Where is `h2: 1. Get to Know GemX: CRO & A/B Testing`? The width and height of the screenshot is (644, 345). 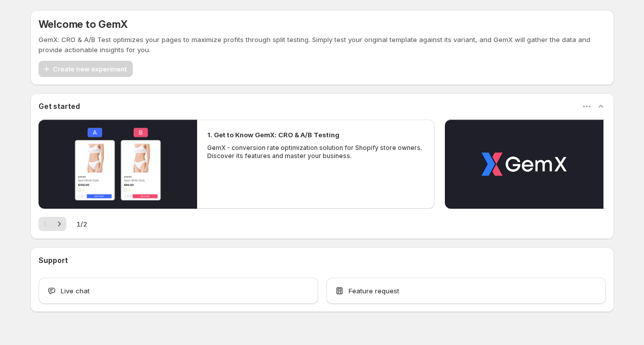
h2: 1. Get to Know GemX: CRO & A/B Testing is located at coordinates (273, 135).